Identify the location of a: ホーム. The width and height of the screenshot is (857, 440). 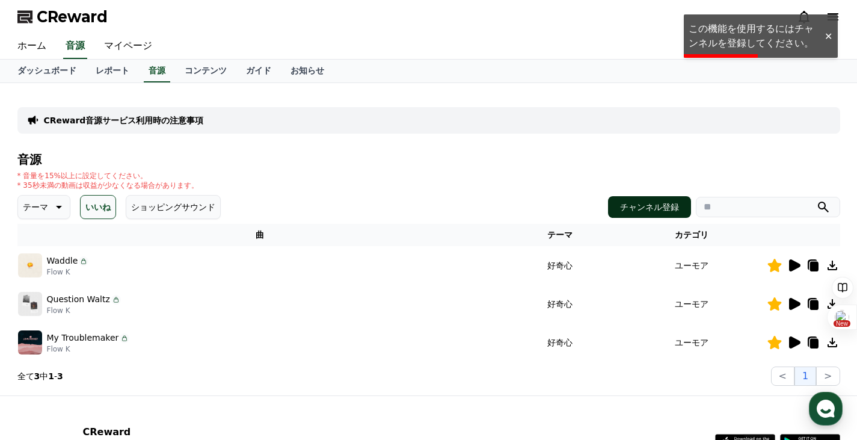
(32, 46).